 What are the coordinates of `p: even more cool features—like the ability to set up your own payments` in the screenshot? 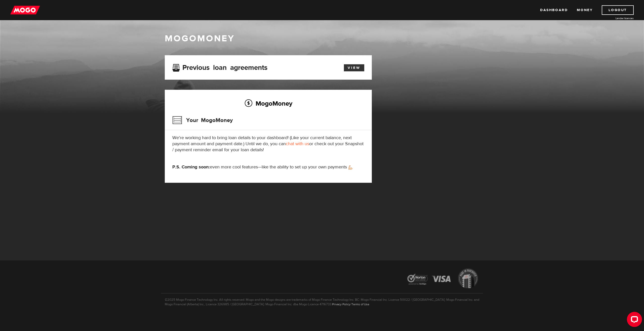 It's located at (268, 167).